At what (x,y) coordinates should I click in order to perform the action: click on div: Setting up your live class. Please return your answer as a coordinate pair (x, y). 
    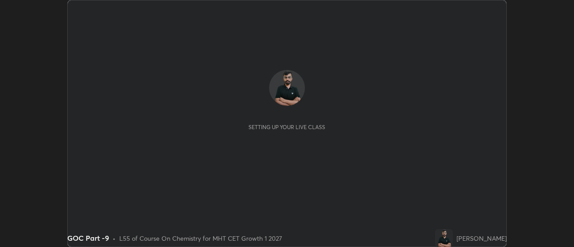
    Looking at the image, I should click on (286, 127).